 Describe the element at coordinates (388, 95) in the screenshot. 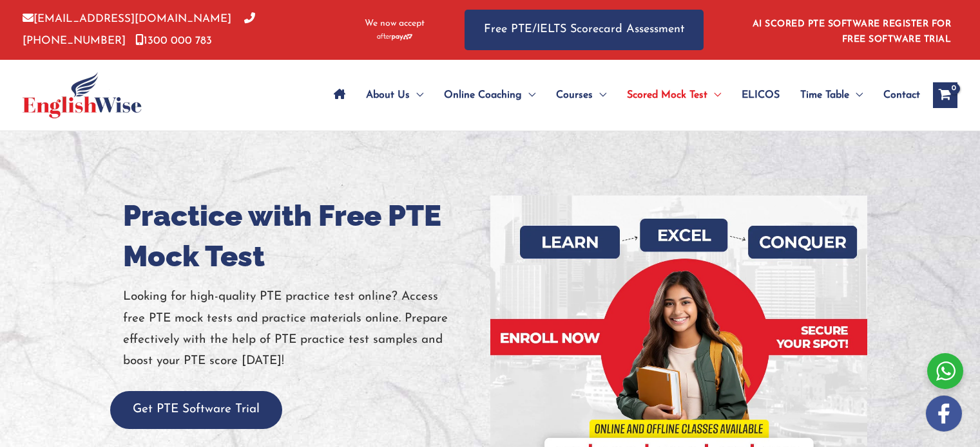

I see `span: About Us` at that location.